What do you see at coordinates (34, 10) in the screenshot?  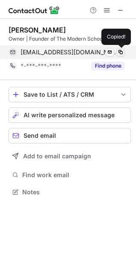 I see `img: ContactOut v5.3.10` at bounding box center [34, 10].